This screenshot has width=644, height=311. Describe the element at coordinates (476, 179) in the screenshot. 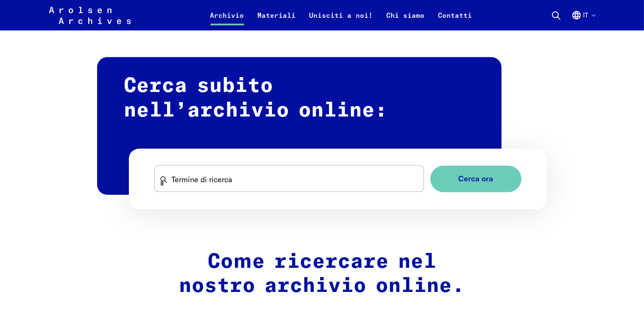

I see `button: Cerca ora` at that location.